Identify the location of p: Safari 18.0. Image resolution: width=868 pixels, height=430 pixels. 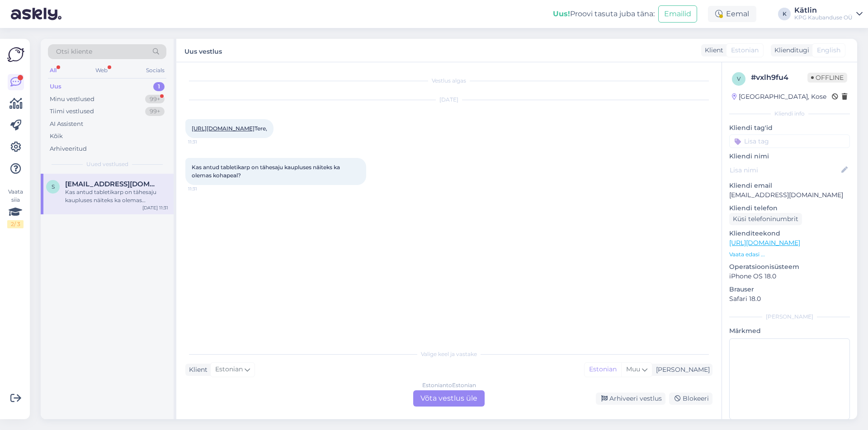
(789, 299).